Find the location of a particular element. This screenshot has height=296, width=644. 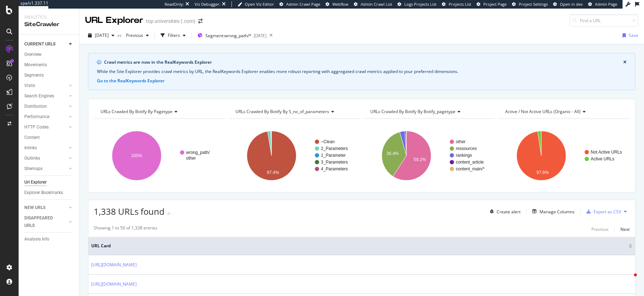

button: Previous is located at coordinates (137, 35).